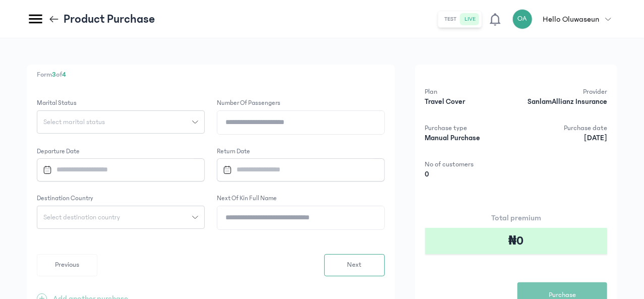 This screenshot has height=299, width=644. I want to click on p: Provider, so click(563, 92).